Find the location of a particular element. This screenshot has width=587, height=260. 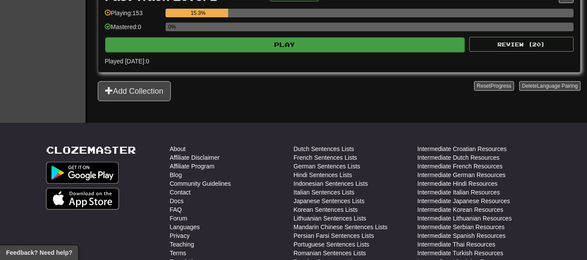

a: Affiliate Program is located at coordinates (192, 166).